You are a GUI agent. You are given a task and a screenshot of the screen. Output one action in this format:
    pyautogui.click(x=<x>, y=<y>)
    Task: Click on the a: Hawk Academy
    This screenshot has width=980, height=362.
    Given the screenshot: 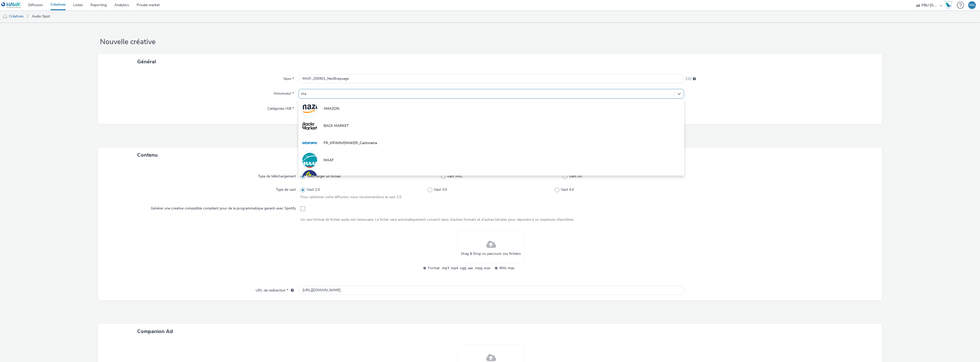 What is the action you would take?
    pyautogui.click(x=950, y=5)
    